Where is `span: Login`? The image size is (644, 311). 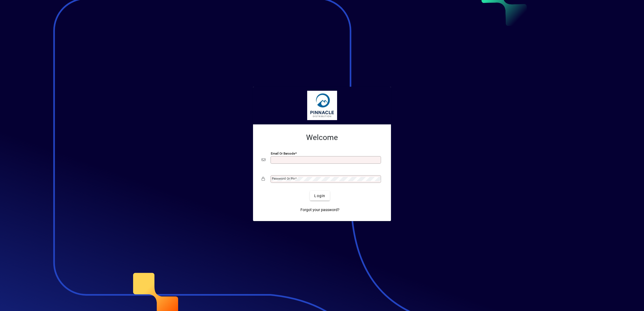 span: Login is located at coordinates (319, 196).